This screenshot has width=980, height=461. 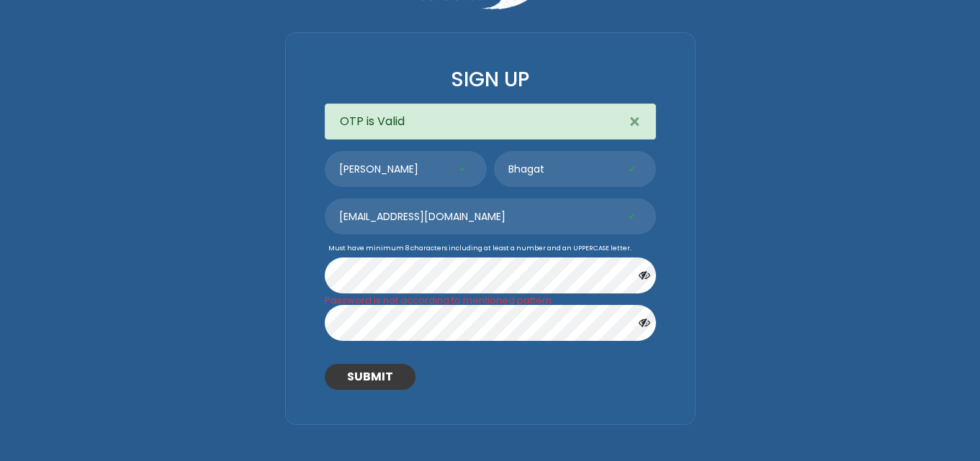 What do you see at coordinates (490, 216) in the screenshot?
I see `input: Email Address` at bounding box center [490, 216].